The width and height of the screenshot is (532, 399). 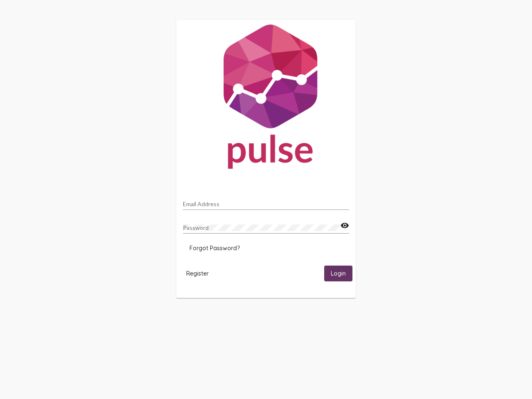 I want to click on img: Pulse For Good Logo, so click(x=266, y=99).